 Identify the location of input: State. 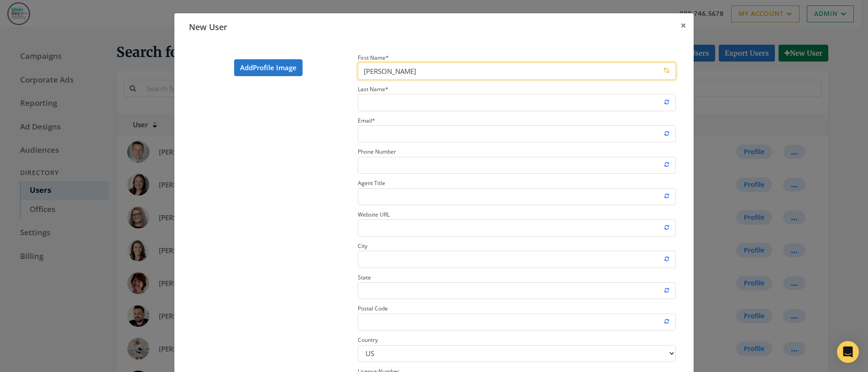
(516, 290).